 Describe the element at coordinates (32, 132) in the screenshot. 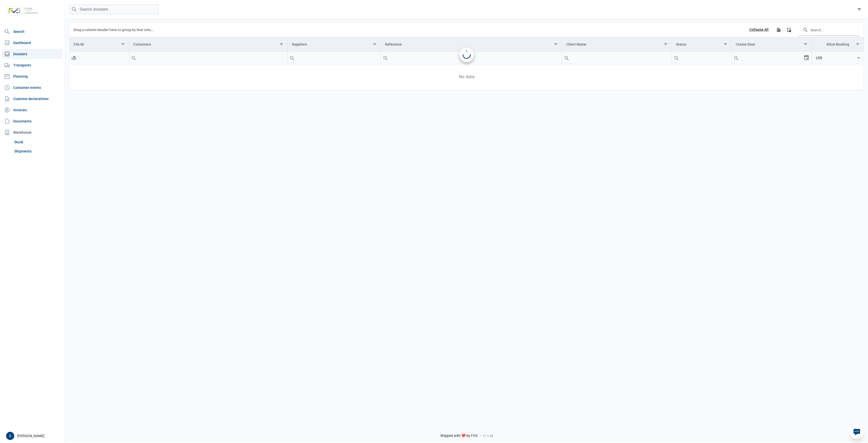

I see `div: Warehouse` at that location.